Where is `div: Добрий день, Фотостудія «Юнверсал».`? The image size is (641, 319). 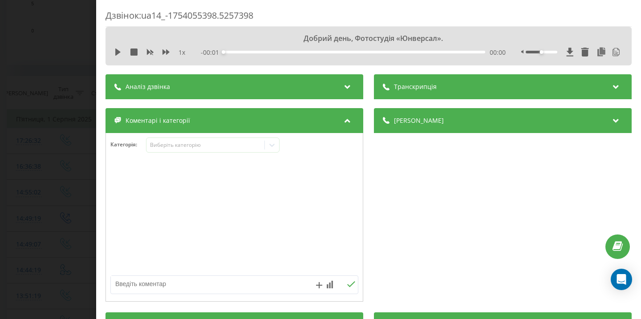 div: Добрий день, Фотостудія «Юнверсал». is located at coordinates (369, 38).